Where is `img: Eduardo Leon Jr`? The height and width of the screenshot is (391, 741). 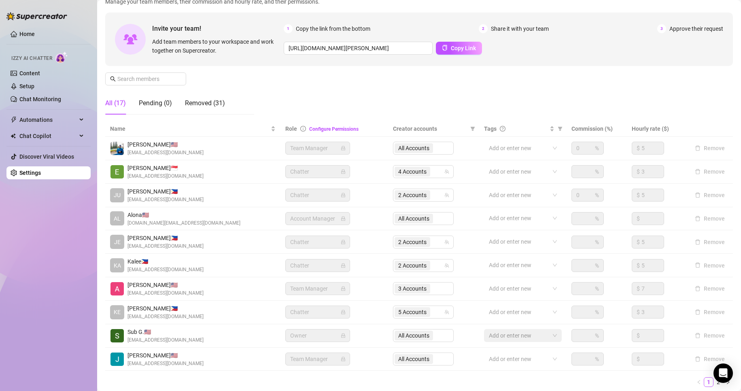 img: Eduardo Leon Jr is located at coordinates (117, 172).